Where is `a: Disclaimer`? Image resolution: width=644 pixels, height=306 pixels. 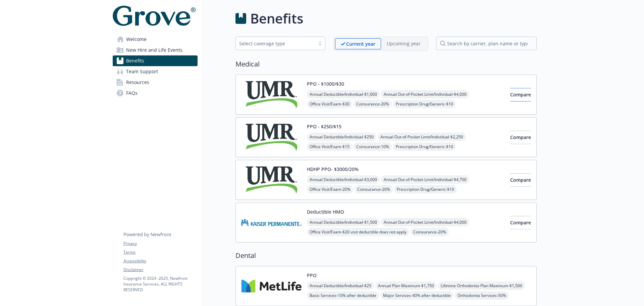
a: Disclaimer is located at coordinates (160, 270).